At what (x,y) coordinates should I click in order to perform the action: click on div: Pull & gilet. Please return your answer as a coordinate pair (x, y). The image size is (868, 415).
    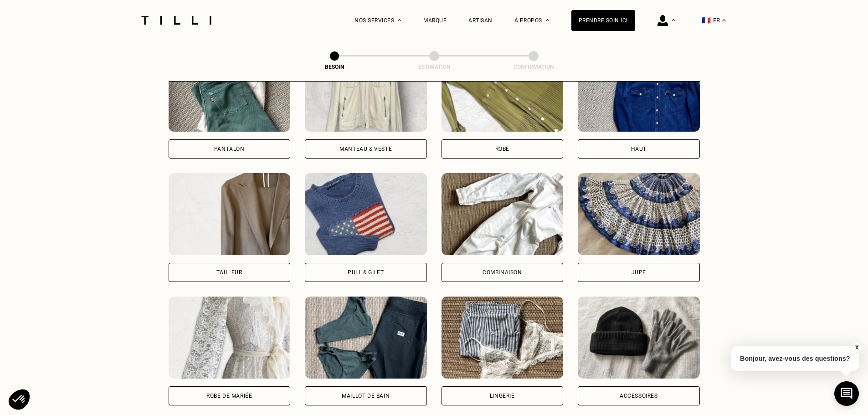
    Looking at the image, I should click on (366, 273).